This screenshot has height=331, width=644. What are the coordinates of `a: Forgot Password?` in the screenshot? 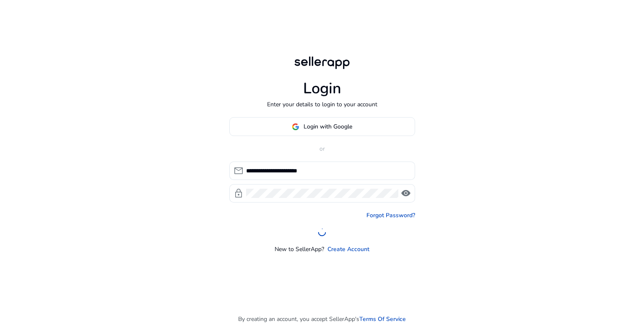 It's located at (391, 216).